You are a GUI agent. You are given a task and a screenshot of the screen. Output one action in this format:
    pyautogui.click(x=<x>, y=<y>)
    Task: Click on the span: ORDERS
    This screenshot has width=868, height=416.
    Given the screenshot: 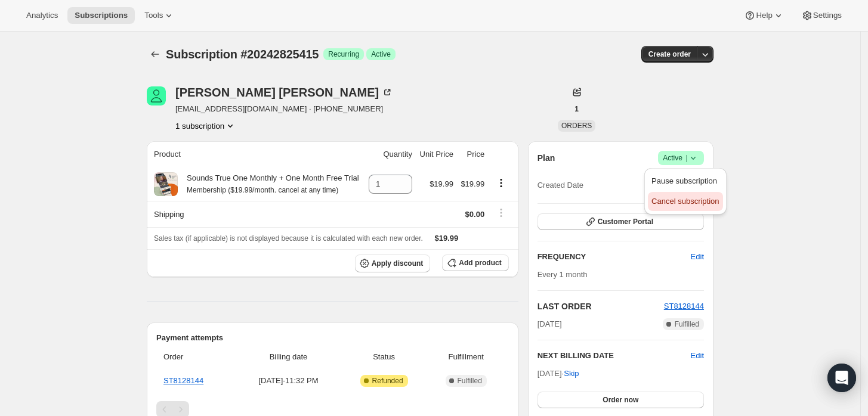 What is the action you would take?
    pyautogui.click(x=576, y=126)
    